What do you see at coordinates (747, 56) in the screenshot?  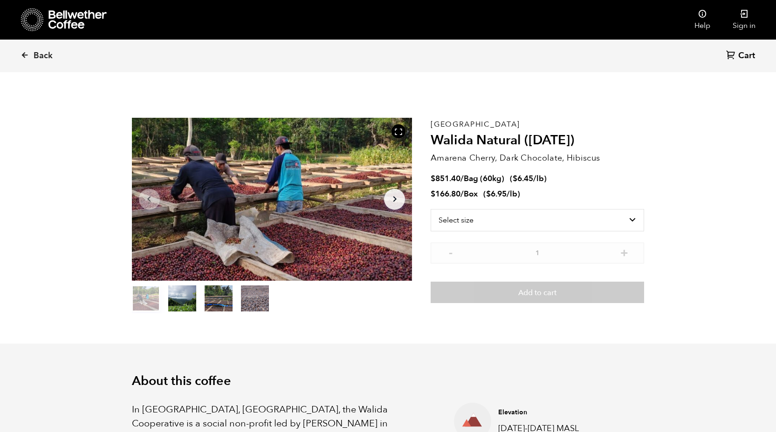 I see `span: Cart` at bounding box center [747, 56].